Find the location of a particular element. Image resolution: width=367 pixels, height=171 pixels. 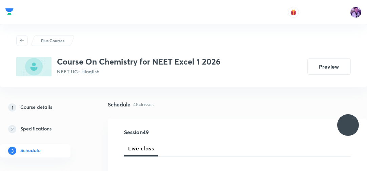

h4: Session 49 is located at coordinates (183, 132).